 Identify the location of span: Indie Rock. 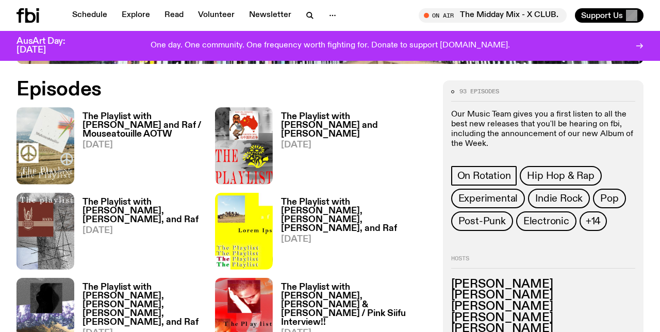
(559, 199).